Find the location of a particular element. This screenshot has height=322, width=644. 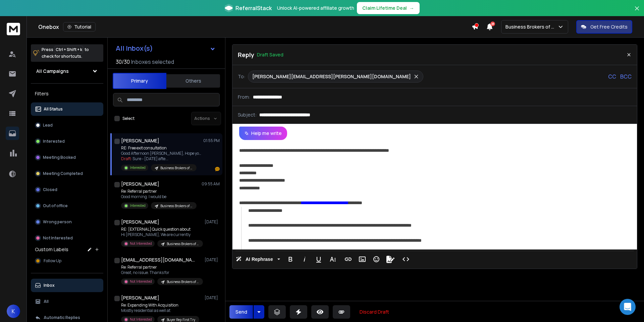

button: Bold (Ctrl+B) is located at coordinates (290, 259).